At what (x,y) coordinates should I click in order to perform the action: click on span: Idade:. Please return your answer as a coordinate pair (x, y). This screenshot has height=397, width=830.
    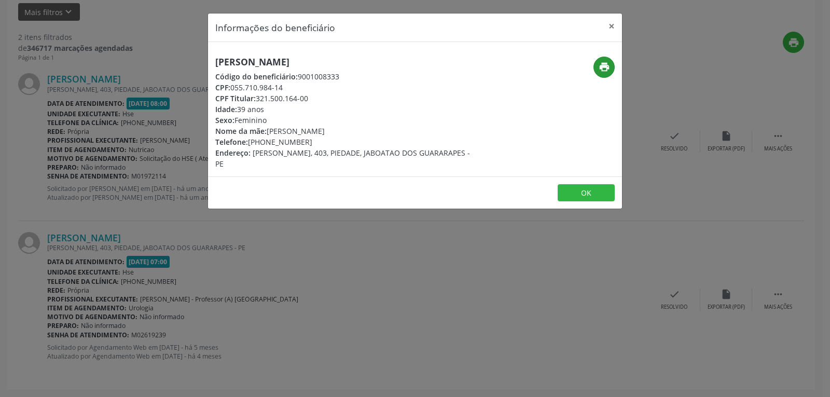
    Looking at the image, I should click on (226, 109).